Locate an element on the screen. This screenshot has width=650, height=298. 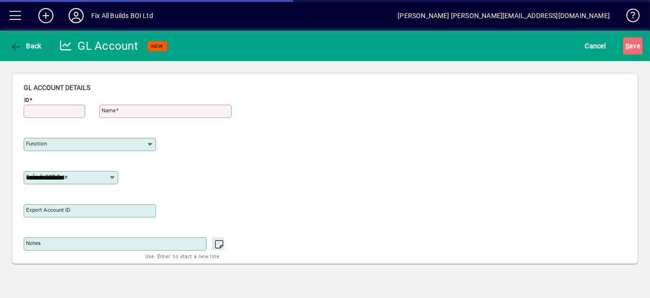
span: GL account details is located at coordinates (57, 88).